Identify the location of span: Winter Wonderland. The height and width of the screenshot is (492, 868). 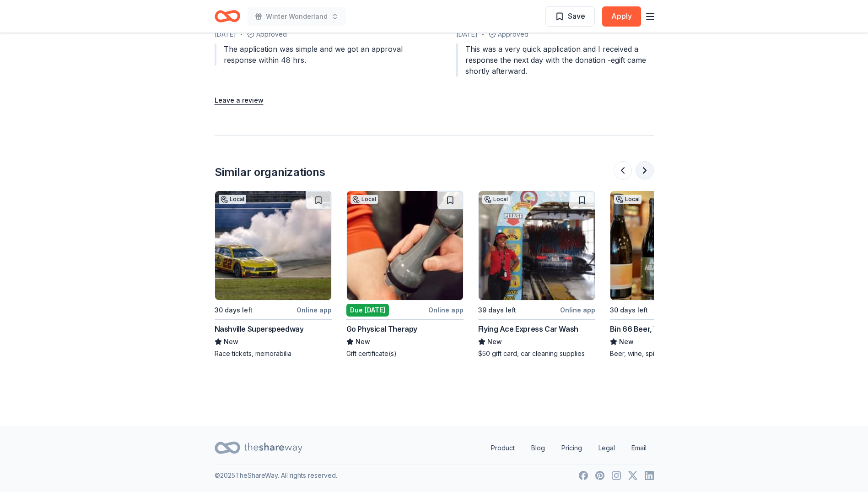
(296, 17).